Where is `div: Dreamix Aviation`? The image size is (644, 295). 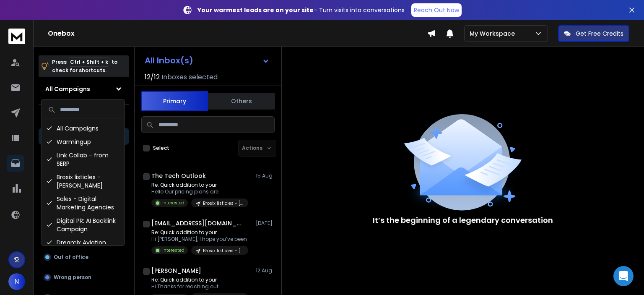
div: Dreamix Aviation is located at coordinates (83, 242).